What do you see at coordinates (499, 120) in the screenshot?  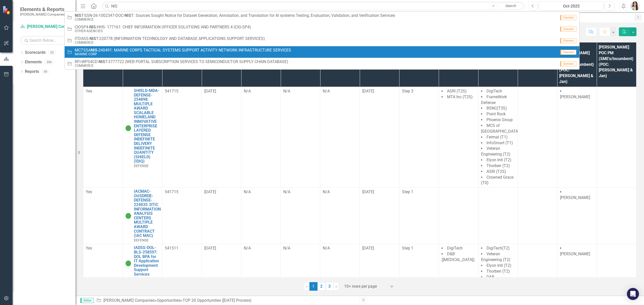 I see `span: Phoenix Group` at bounding box center [499, 120].